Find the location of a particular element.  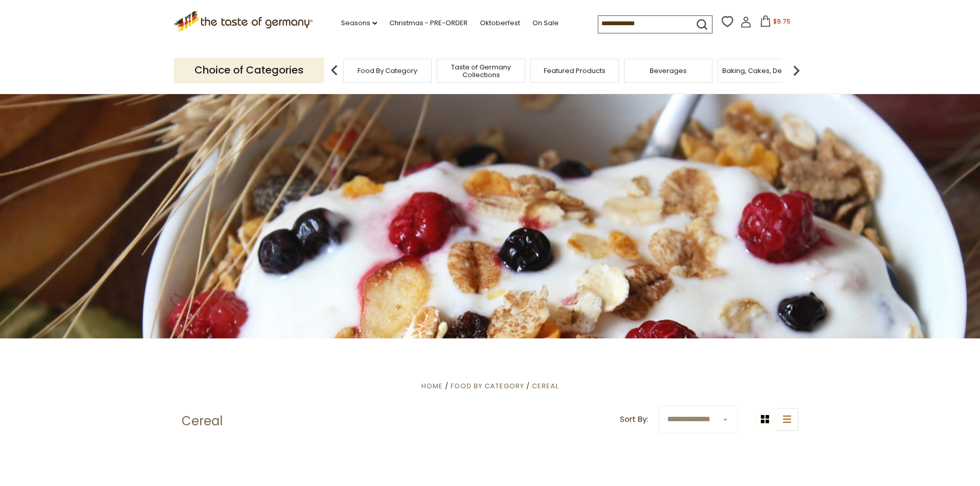

span: $9.75 is located at coordinates (782, 21).